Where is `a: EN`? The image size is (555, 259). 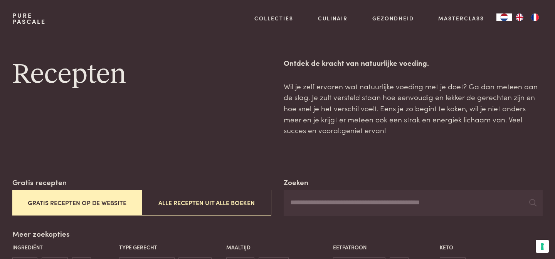
a: EN is located at coordinates (520, 17).